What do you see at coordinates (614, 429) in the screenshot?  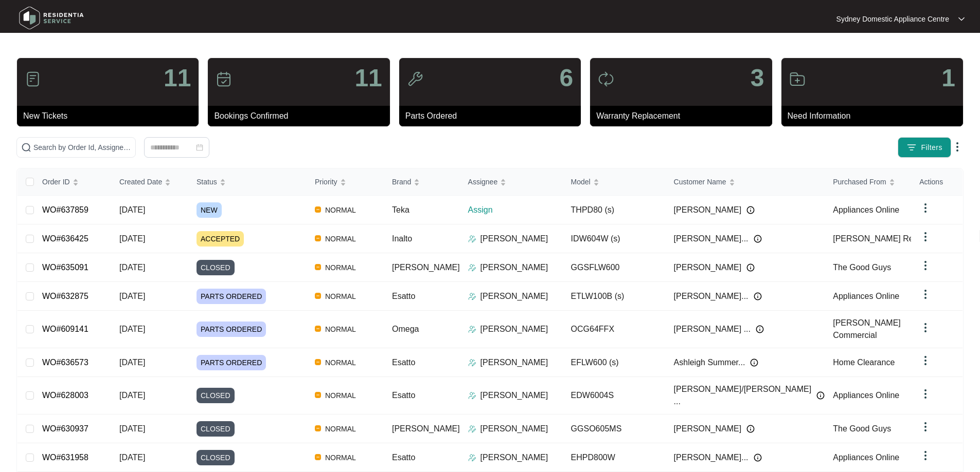 I see `td: GGSO605MS` at bounding box center [614, 429].